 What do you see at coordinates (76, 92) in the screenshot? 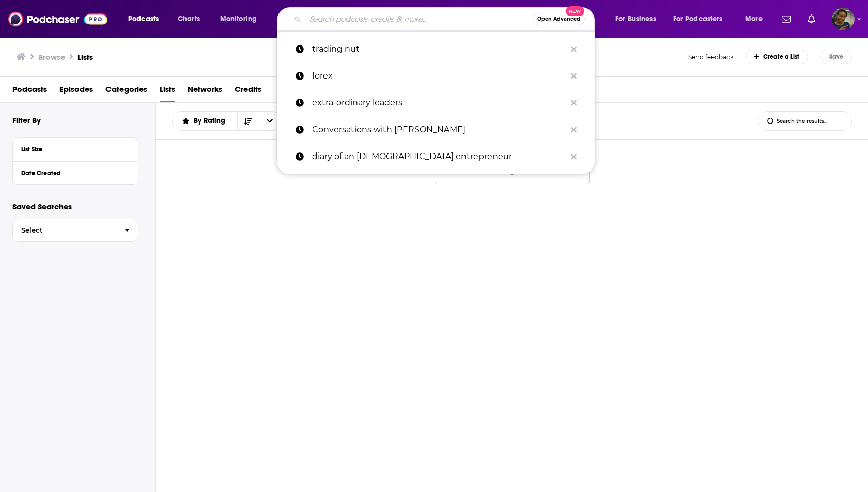
I see `a: Episodes` at bounding box center [76, 92].